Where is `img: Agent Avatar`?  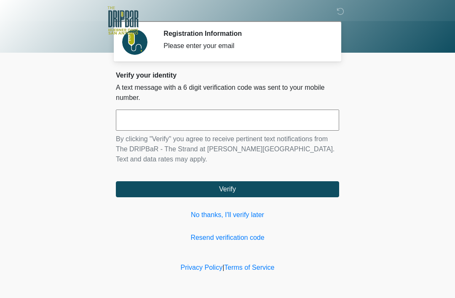
img: Agent Avatar is located at coordinates (135, 42).